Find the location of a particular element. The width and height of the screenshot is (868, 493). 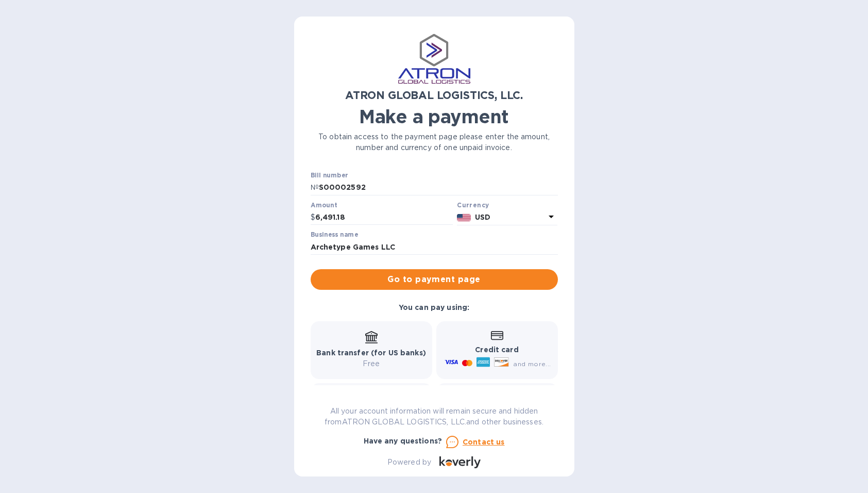

p: To obtain access to the payment page please enter the amount, number and currency of one unpaid i... is located at coordinates (434, 142).